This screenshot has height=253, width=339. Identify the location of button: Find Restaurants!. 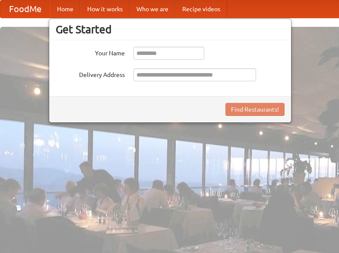
(255, 109).